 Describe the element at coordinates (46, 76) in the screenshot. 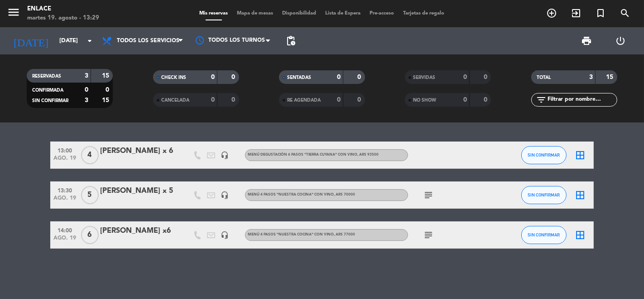

I see `span: RESERVADAS` at that location.